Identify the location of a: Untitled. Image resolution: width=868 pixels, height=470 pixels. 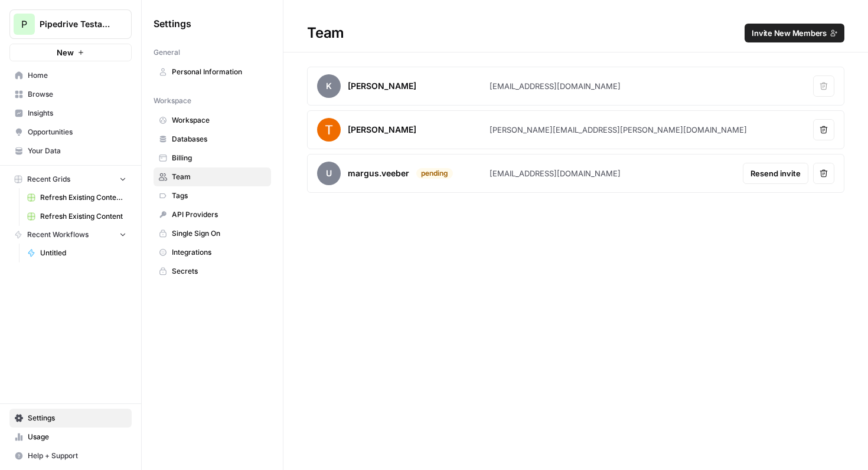
(76, 253).